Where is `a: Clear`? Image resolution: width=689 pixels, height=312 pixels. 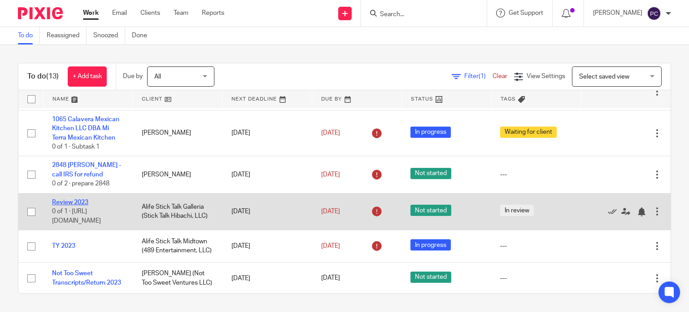 a: Clear is located at coordinates (500, 76).